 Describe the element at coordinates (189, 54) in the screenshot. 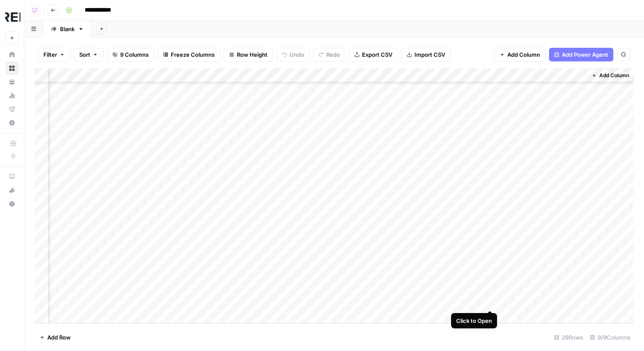

I see `button: Freeze Columns` at that location.